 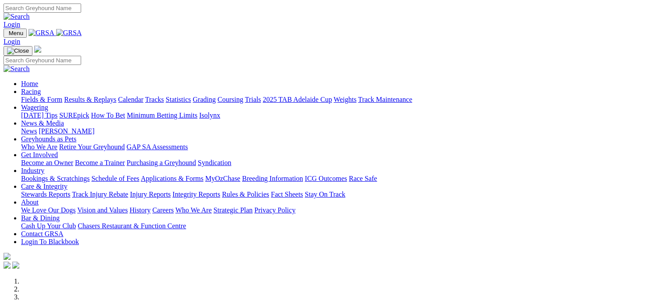 I want to click on a: Fact Sheets, so click(x=287, y=194).